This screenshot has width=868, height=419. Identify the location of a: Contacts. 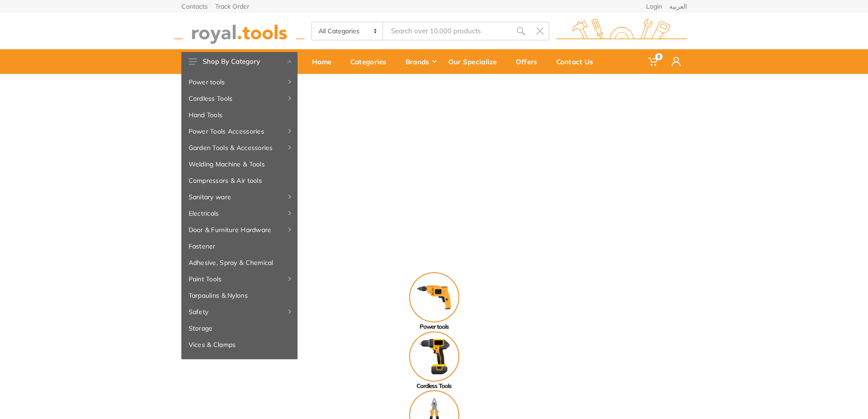
(194, 6).